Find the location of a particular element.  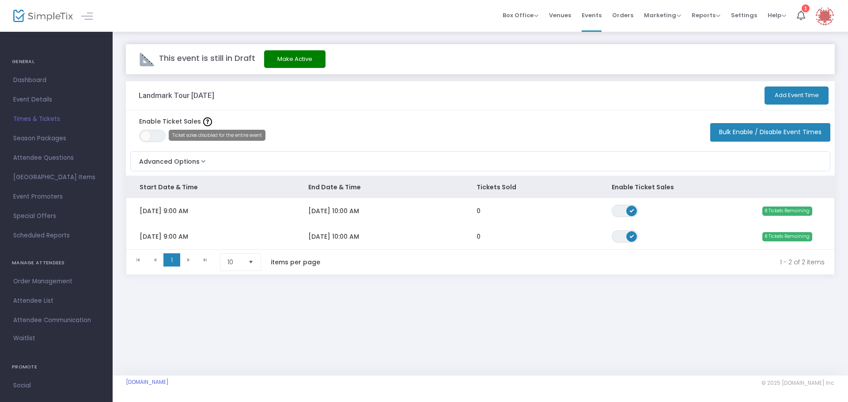

span: Waitlist is located at coordinates (24, 339).